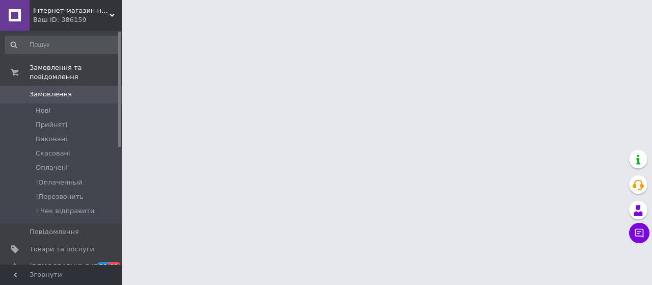 The height and width of the screenshot is (285, 652). Describe the element at coordinates (60, 197) in the screenshot. I see `span: !Перезвонить` at that location.